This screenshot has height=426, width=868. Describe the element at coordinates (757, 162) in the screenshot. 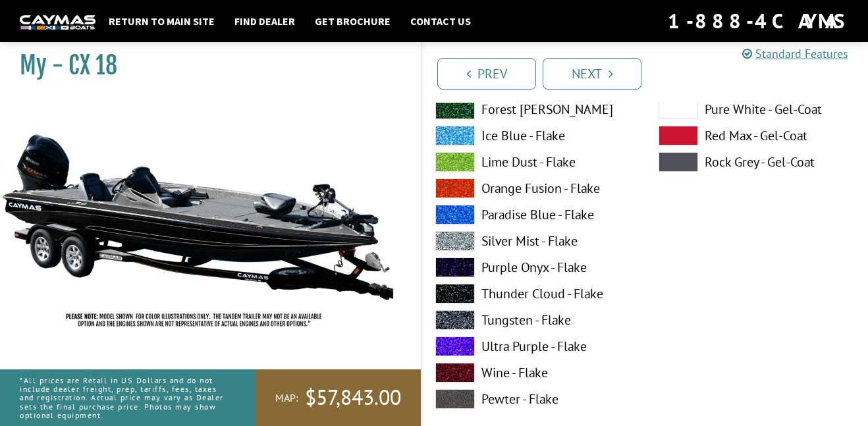

I see `label: Rock Grey - Gel-Coat` at that location.